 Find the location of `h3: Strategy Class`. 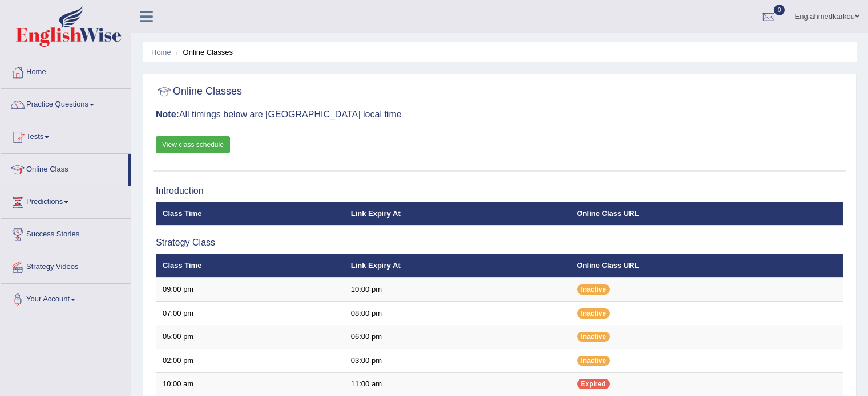

h3: Strategy Class is located at coordinates (499, 243).